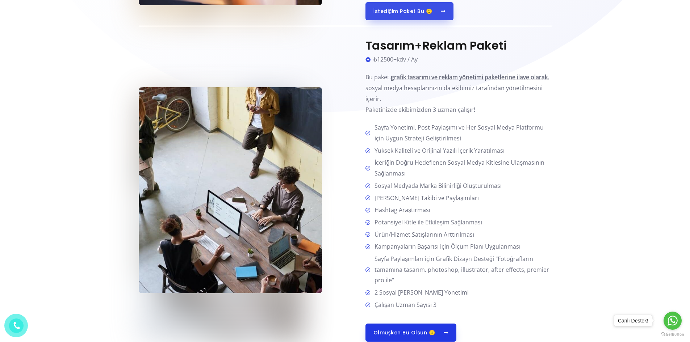  I want to click on span: İçeriğin Doğru Hedeflenen Sosyal Medya Kitlesine Ulaşmasının Sağlanması, so click(462, 168).